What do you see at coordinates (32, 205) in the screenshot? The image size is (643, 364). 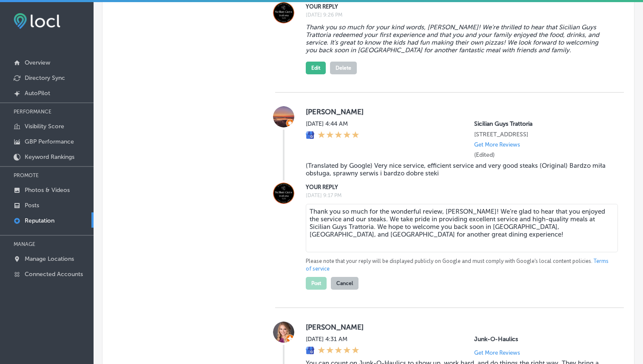 I see `p: Posts` at bounding box center [32, 205].